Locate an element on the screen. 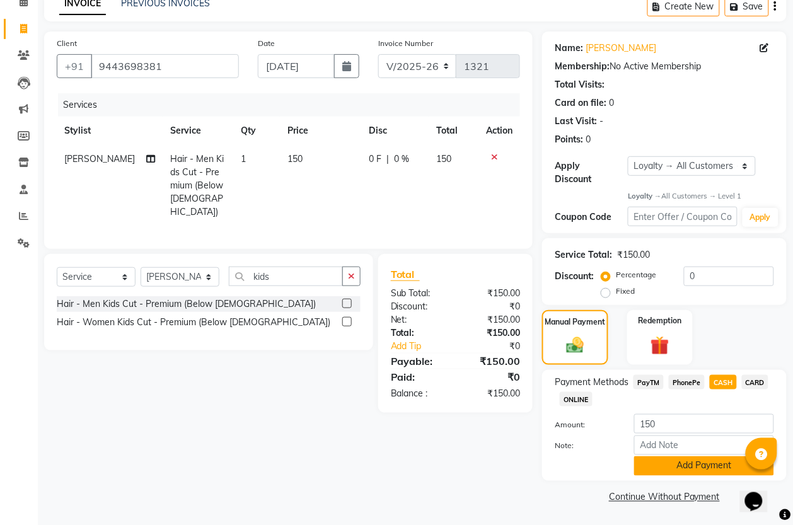 The width and height of the screenshot is (793, 525). label: Date is located at coordinates (266, 43).